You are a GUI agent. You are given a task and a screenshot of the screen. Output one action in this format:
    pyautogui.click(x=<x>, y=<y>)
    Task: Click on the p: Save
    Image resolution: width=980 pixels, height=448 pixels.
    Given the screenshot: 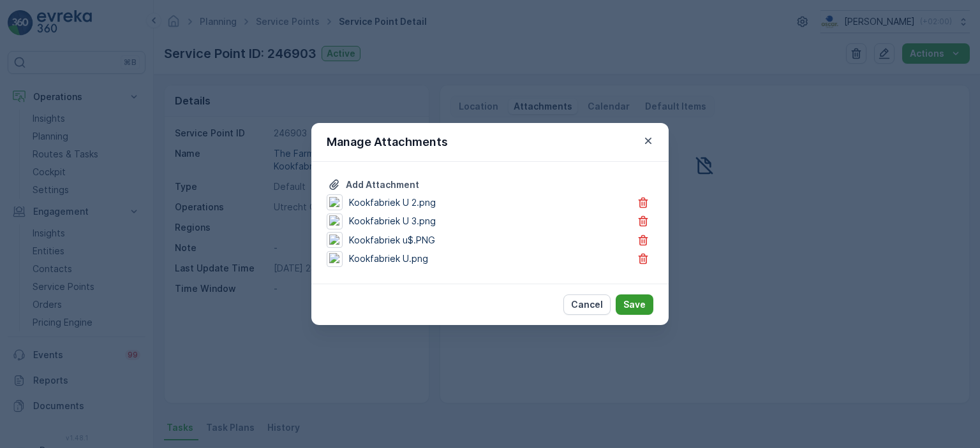 What is the action you would take?
    pyautogui.click(x=634, y=305)
    